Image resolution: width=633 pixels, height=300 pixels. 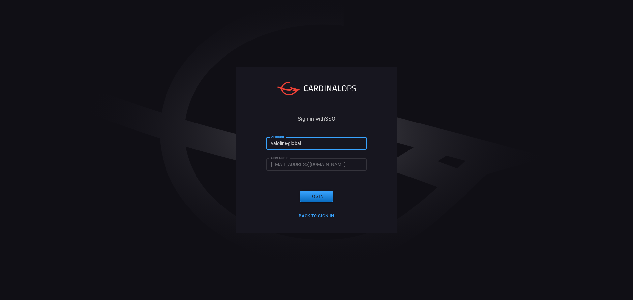 I want to click on label: User Name, so click(x=280, y=158).